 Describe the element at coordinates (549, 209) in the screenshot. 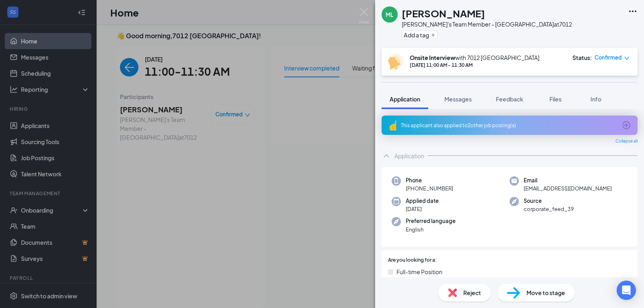

I see `span: corporate_feed_39` at that location.